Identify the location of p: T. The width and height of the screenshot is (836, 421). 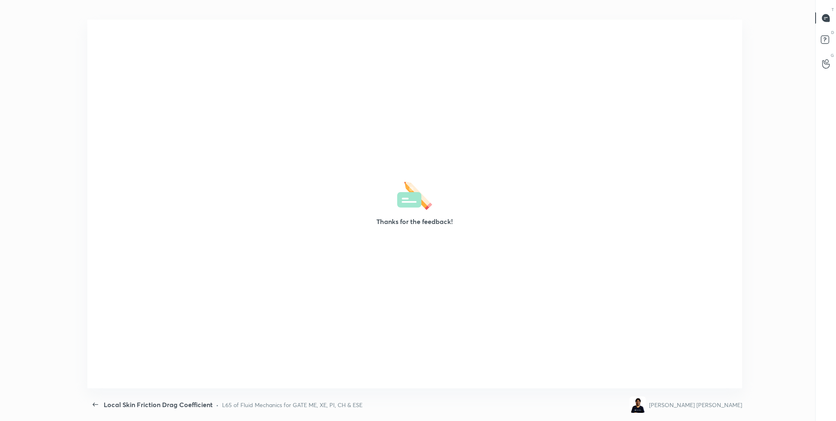
(833, 9).